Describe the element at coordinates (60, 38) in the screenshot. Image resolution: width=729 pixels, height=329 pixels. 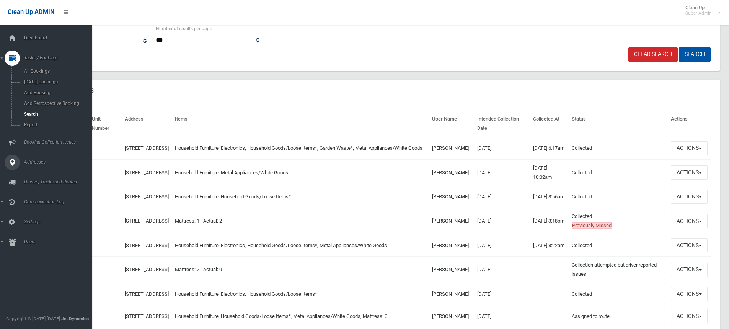
I see `span: Dashboard` at that location.